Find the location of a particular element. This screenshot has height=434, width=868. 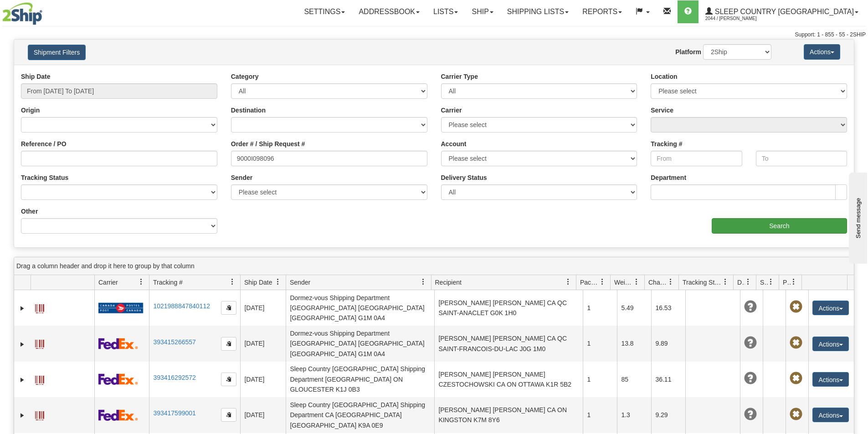

a: Charge filter column settings is located at coordinates (671, 282).